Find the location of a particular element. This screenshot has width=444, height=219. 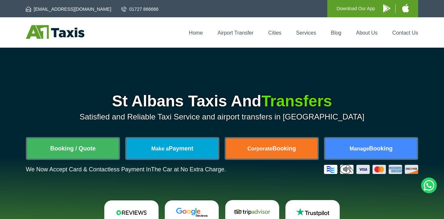

a: Home is located at coordinates (196, 33).